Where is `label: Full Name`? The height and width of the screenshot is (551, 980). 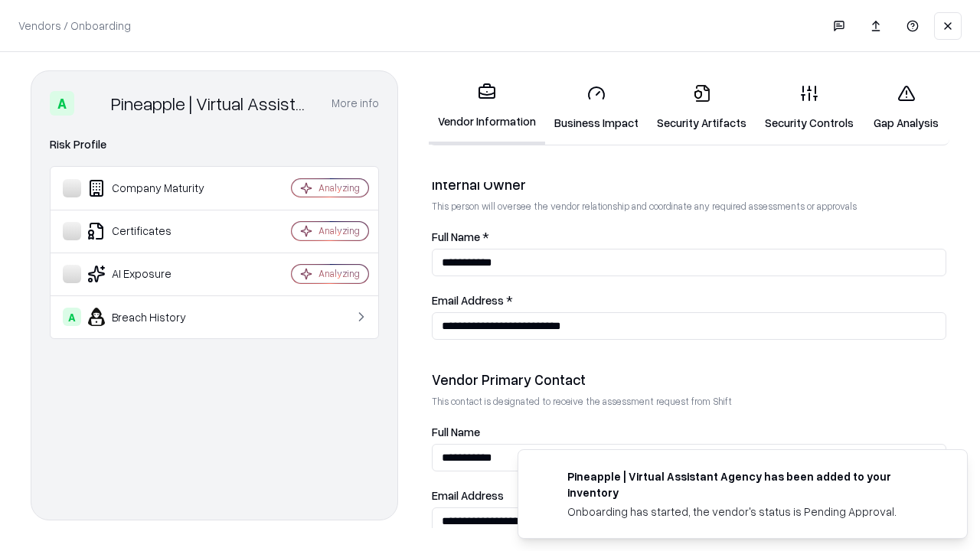
label: Full Name is located at coordinates (689, 432).